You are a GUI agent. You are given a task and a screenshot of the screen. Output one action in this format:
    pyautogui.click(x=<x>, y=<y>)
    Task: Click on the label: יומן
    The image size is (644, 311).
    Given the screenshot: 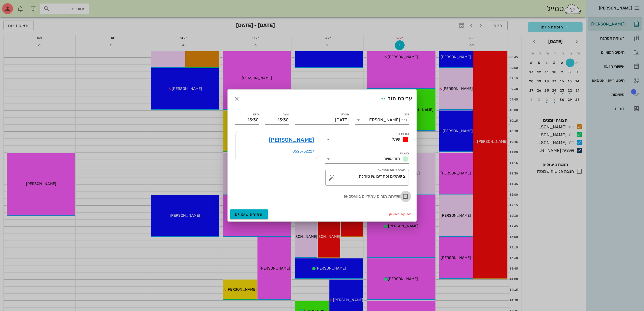 What is the action you would take?
    pyautogui.click(x=406, y=115)
    